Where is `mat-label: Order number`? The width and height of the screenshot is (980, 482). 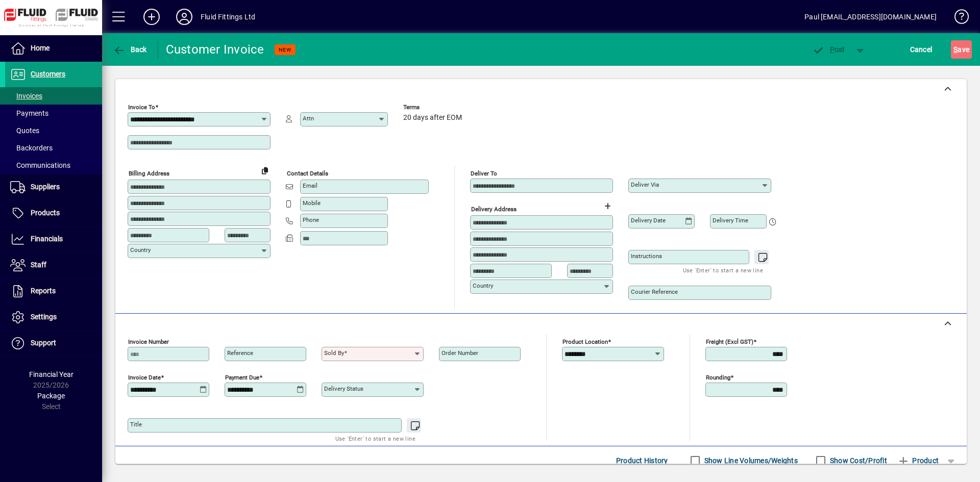 mat-label: Order number is located at coordinates (460, 353).